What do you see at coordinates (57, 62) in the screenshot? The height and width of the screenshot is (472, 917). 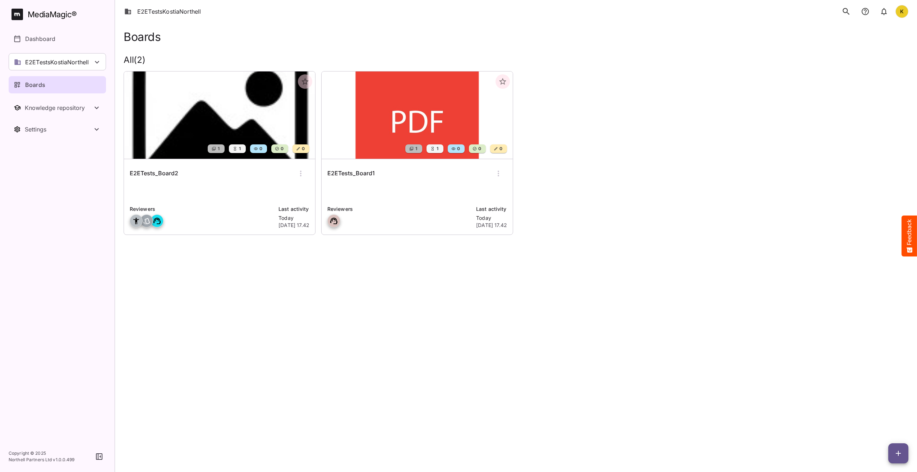 I see `p: E2ETestsKostiaNorthell` at bounding box center [57, 62].